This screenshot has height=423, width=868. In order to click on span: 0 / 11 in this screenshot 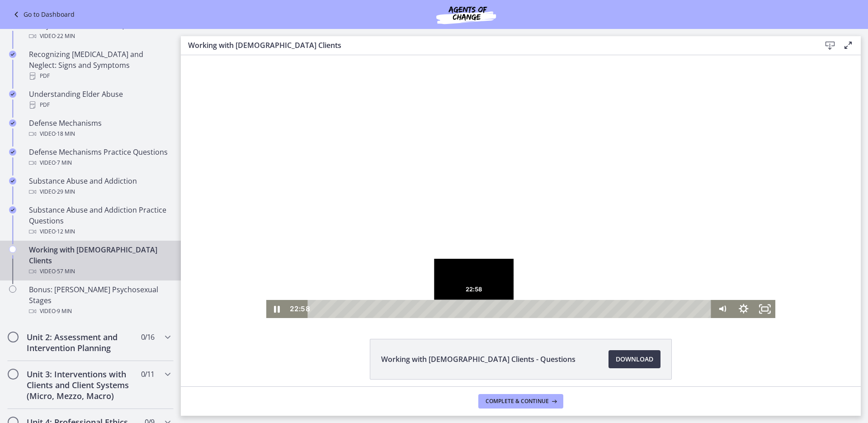, I will do `click(148, 374)`.